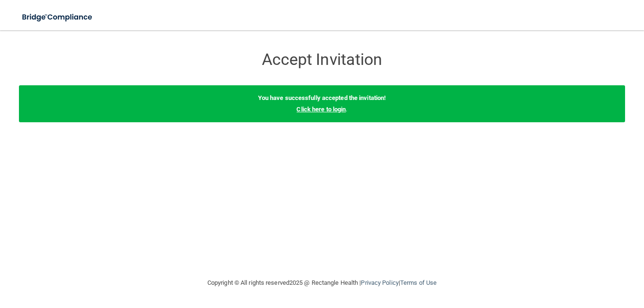 This screenshot has height=308, width=644. What do you see at coordinates (322, 98) in the screenshot?
I see `b: You have successfully accepted the invitation!` at bounding box center [322, 98].